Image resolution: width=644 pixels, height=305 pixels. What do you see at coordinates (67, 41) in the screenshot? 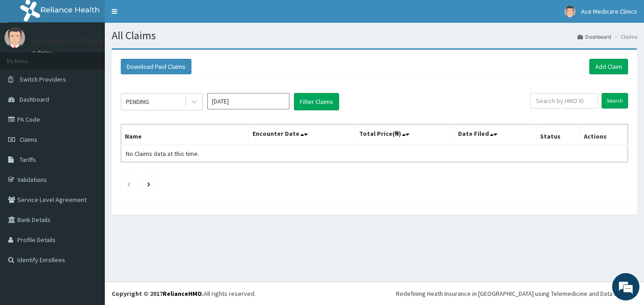
I see `p: Ace Medicare Clinics` at bounding box center [67, 41].